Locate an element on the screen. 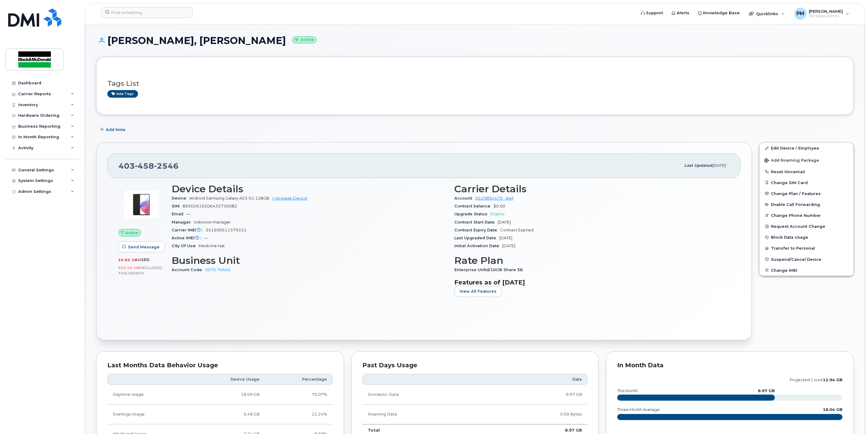  h3: Rate Plan is located at coordinates (592, 261).